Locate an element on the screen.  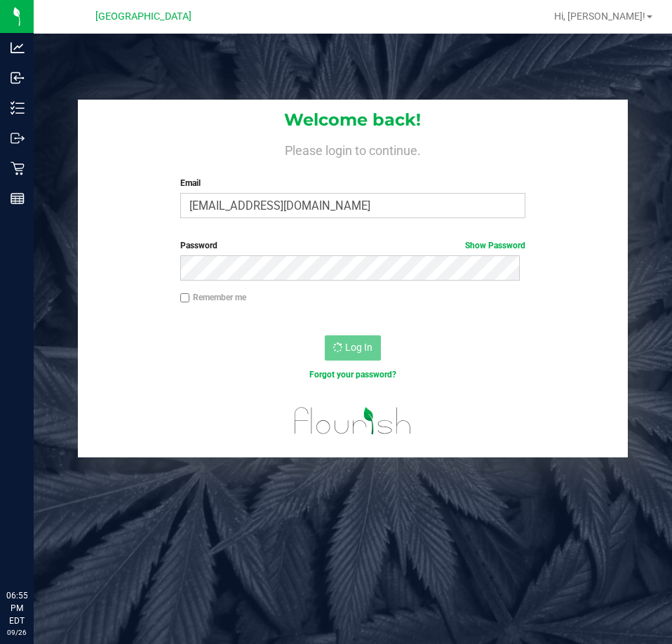
inline-svg: Inbound is located at coordinates (17, 78).